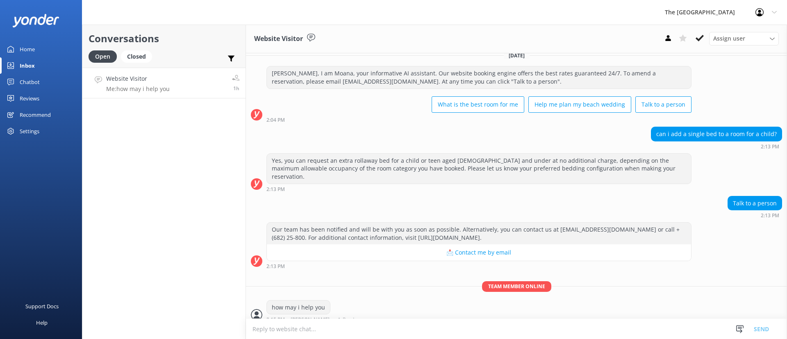 This screenshot has height=339, width=787. I want to click on span: Aug 25 2025 02:15pm (UTC -10:00) Pacific/Honolulu, so click(236, 88).